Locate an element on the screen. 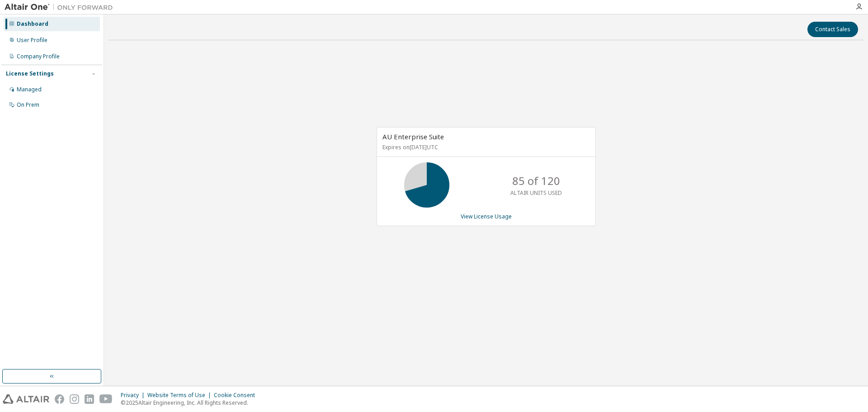 Image resolution: width=868 pixels, height=412 pixels. div: Cookie Consent is located at coordinates (237, 395).